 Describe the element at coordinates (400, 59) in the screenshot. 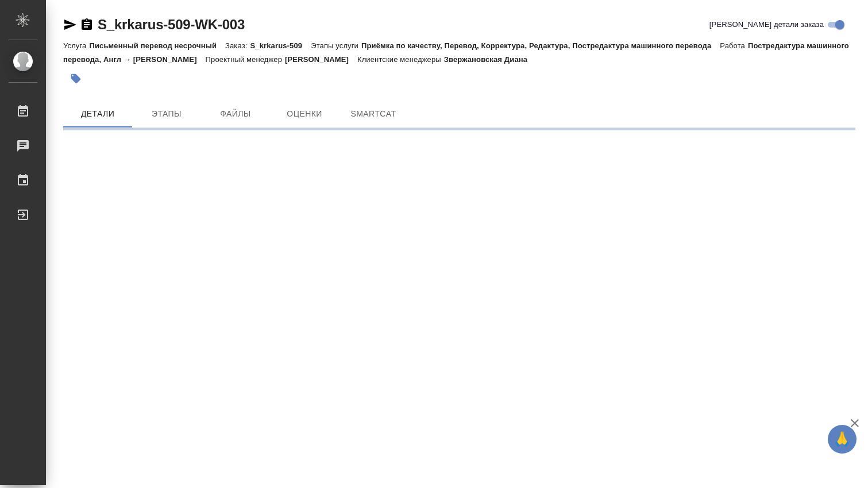

I see `p: Клиентские менеджеры` at that location.